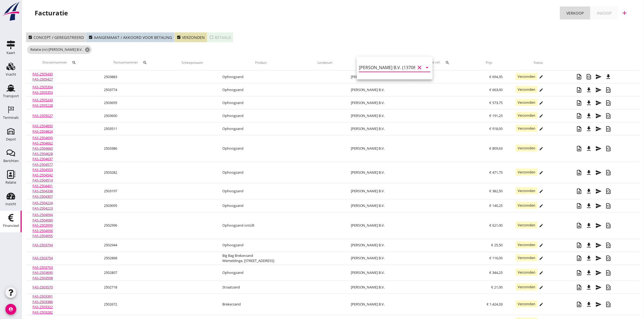 The image size is (644, 319). Describe the element at coordinates (420, 68) in the screenshot. I see `i: clear` at that location.